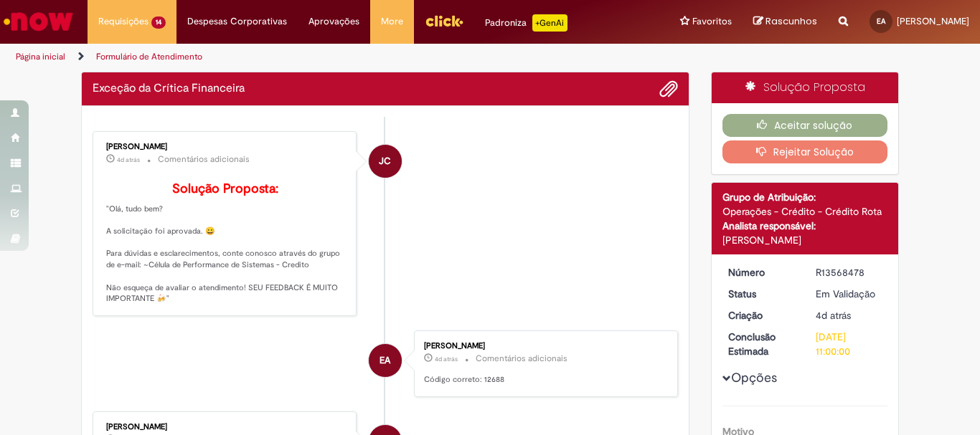 The height and width of the screenshot is (435, 980). I want to click on span: Requisições, so click(124, 22).